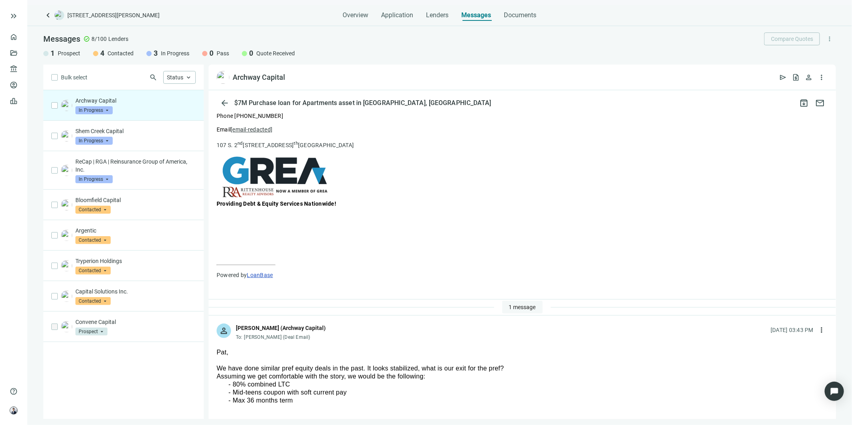 This screenshot has width=852, height=425. What do you see at coordinates (136, 166) in the screenshot?
I see `p: ReCap | RGA | Reinsurance Group of America, Inc.` at bounding box center [136, 166].